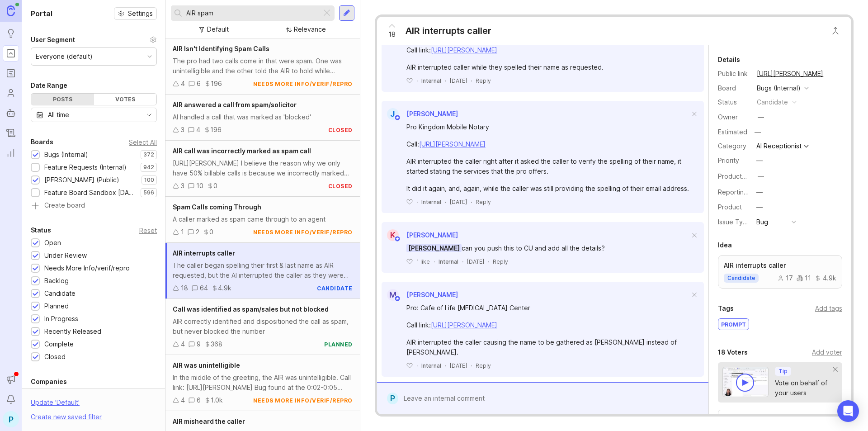 This screenshot has height=431, width=868. I want to click on div: J, so click(393, 114).